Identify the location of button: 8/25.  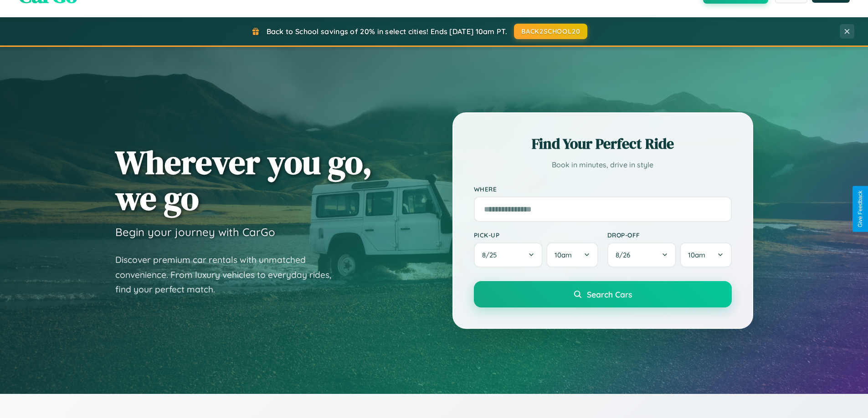
(509, 255).